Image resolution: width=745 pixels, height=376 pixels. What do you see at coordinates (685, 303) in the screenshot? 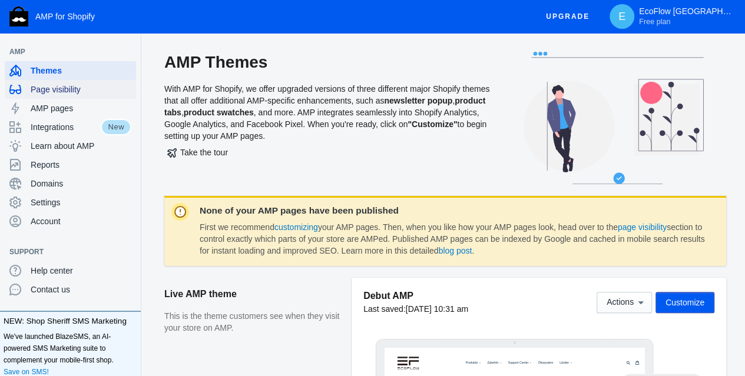
I see `span: Customize` at bounding box center [685, 303].